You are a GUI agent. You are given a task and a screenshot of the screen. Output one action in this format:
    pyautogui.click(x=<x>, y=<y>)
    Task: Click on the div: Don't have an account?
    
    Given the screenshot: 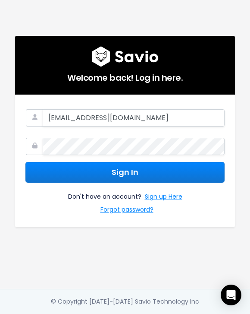 What is the action you would take?
    pyautogui.click(x=125, y=199)
    